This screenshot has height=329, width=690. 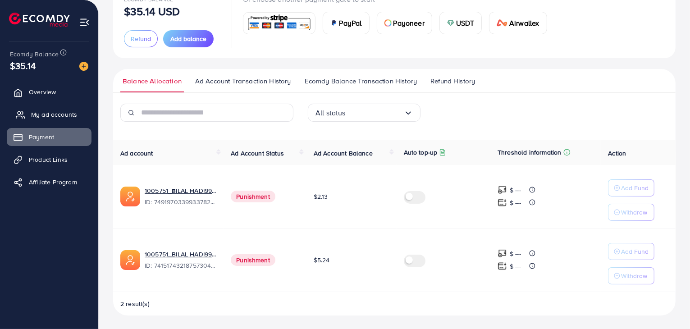 What do you see at coordinates (322, 260) in the screenshot?
I see `span: $5.24` at bounding box center [322, 260].